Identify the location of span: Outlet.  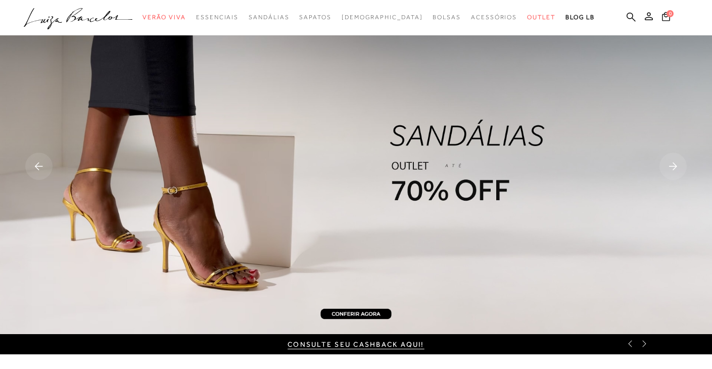
(541, 17).